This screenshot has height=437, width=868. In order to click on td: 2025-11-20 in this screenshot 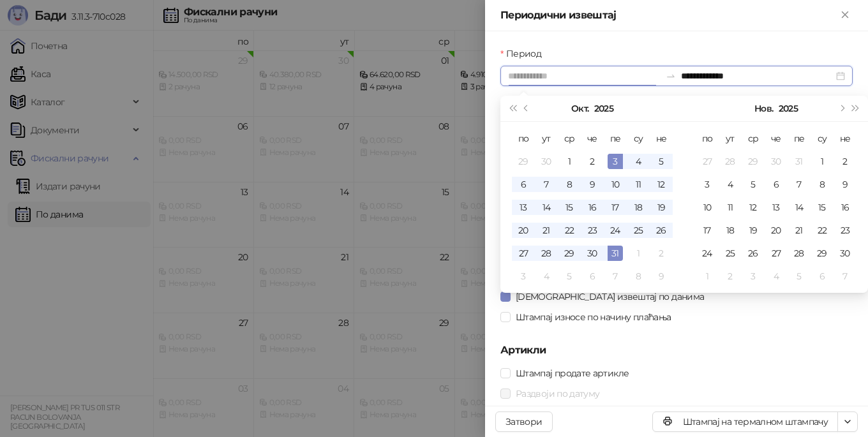, I will do `click(776, 230)`.